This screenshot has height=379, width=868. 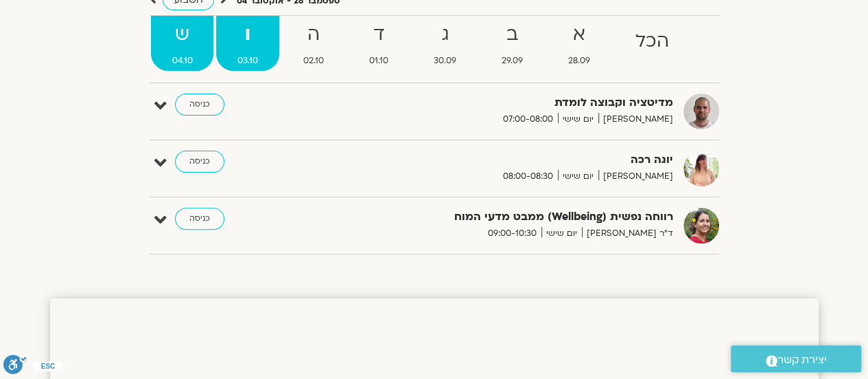 What do you see at coordinates (248, 43) in the screenshot?
I see `a: ו03.10` at bounding box center [248, 43].